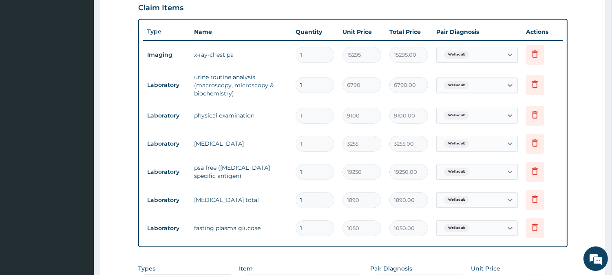 Image resolution: width=612 pixels, height=275 pixels. I want to click on th: Quantity, so click(315, 32).